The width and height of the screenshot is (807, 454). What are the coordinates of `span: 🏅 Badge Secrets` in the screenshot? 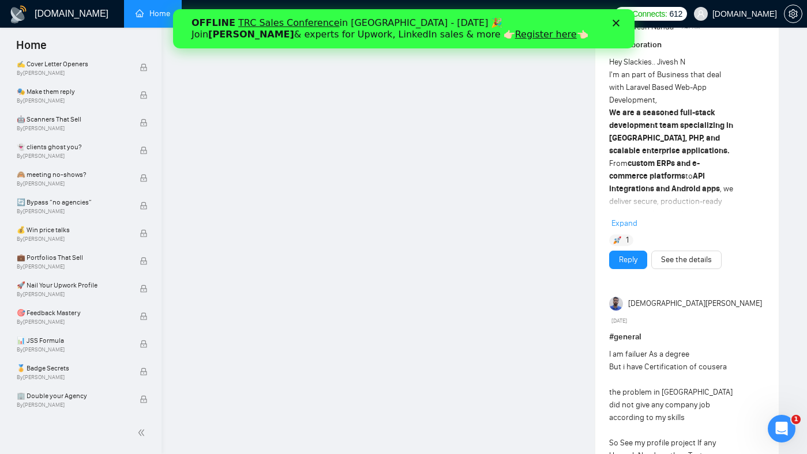 It's located at (72, 369).